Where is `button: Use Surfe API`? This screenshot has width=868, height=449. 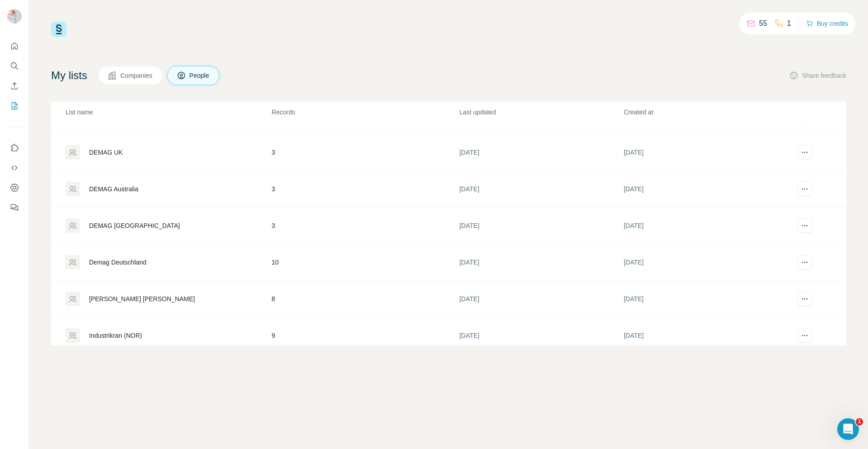 button: Use Surfe API is located at coordinates (14, 168).